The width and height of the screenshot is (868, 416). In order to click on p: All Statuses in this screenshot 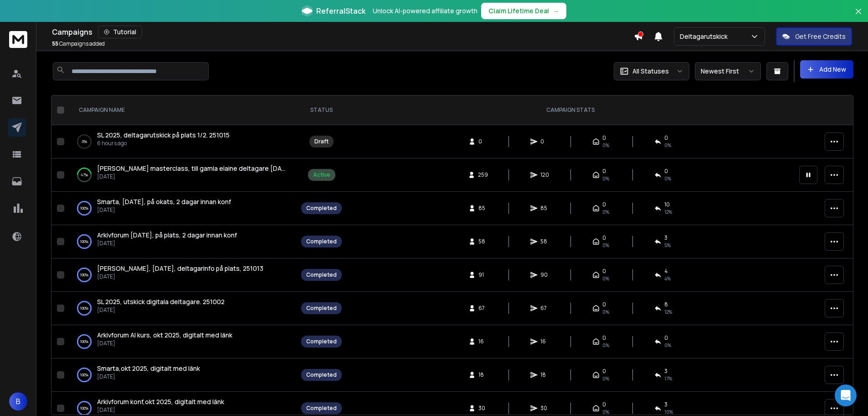, I will do `click(651, 71)`.